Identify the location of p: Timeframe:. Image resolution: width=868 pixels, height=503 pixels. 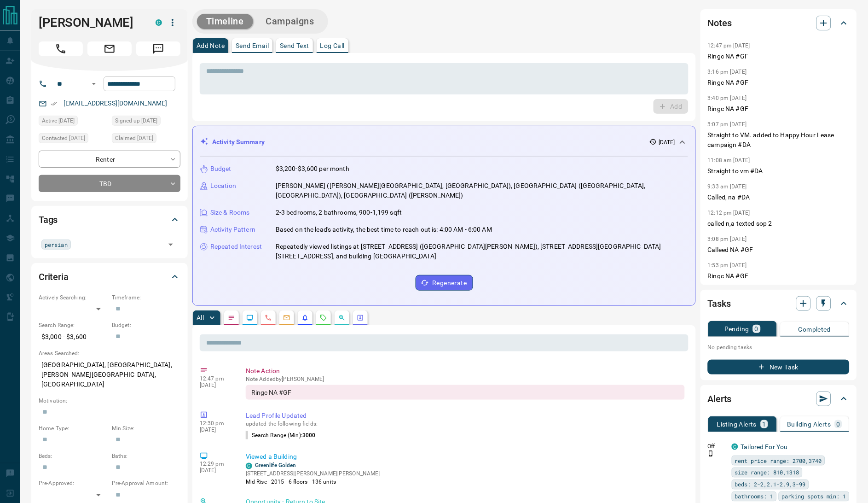
(146, 298).